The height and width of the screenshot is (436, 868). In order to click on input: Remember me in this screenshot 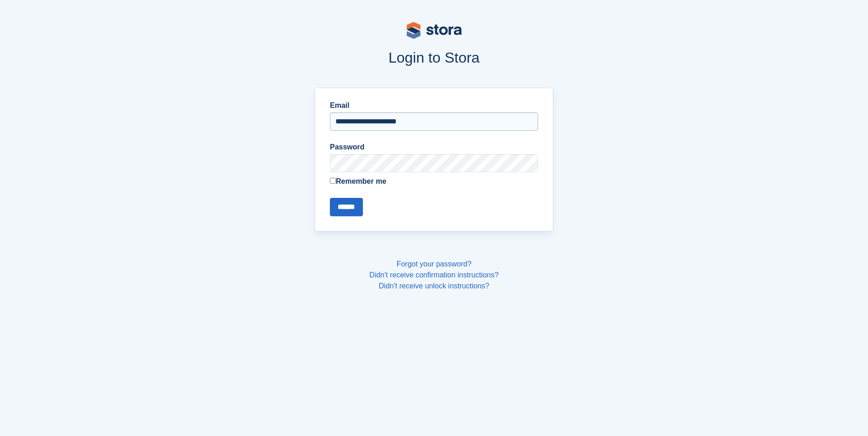, I will do `click(332, 181)`.